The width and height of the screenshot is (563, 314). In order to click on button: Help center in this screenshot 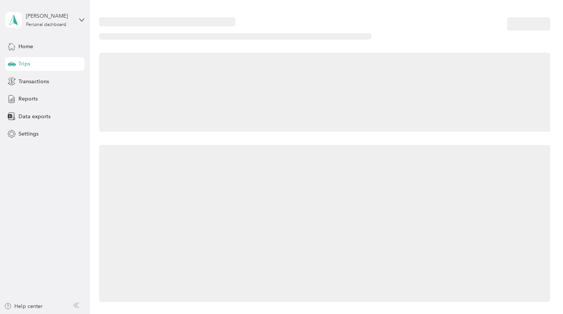, I will do `click(23, 307)`.